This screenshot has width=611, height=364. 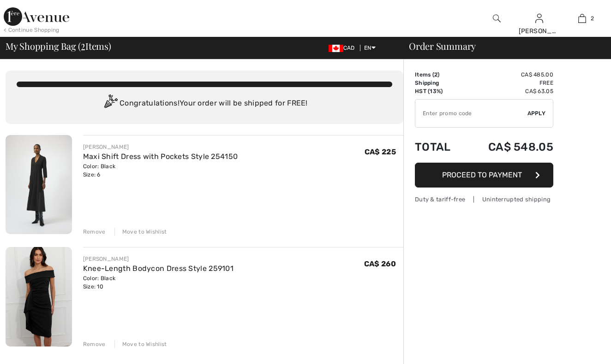 I want to click on img: Knee-Length Bodycon Dress Style 259101, so click(x=39, y=296).